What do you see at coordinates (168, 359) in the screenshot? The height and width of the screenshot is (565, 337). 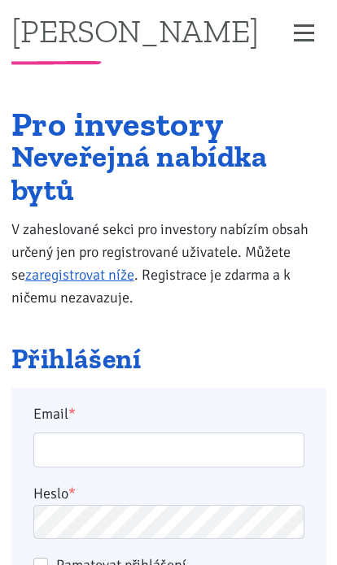 I see `h2: Přihlášení` at bounding box center [168, 359].